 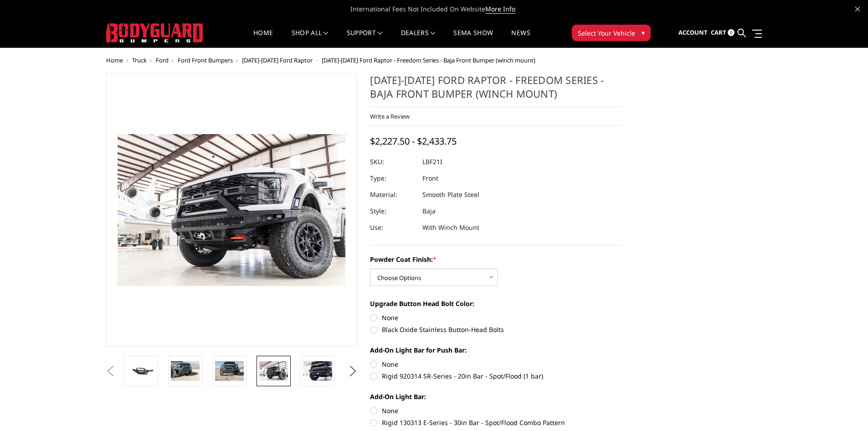 I want to click on dd: Baja, so click(x=429, y=211).